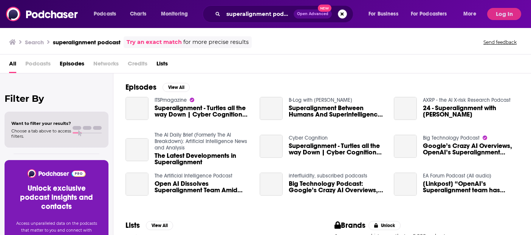  I want to click on span: Open AI Dissolves Superalignment Team Amid Concerns Over Safety and Societal Impact, so click(203, 187).